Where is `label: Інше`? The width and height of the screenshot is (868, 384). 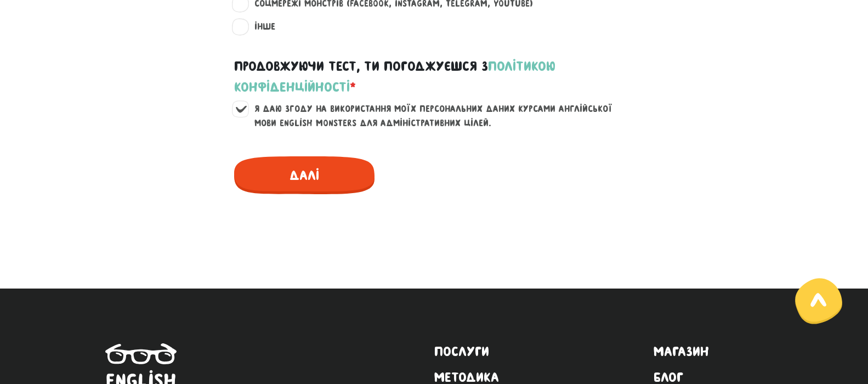 label: Інше is located at coordinates (260, 27).